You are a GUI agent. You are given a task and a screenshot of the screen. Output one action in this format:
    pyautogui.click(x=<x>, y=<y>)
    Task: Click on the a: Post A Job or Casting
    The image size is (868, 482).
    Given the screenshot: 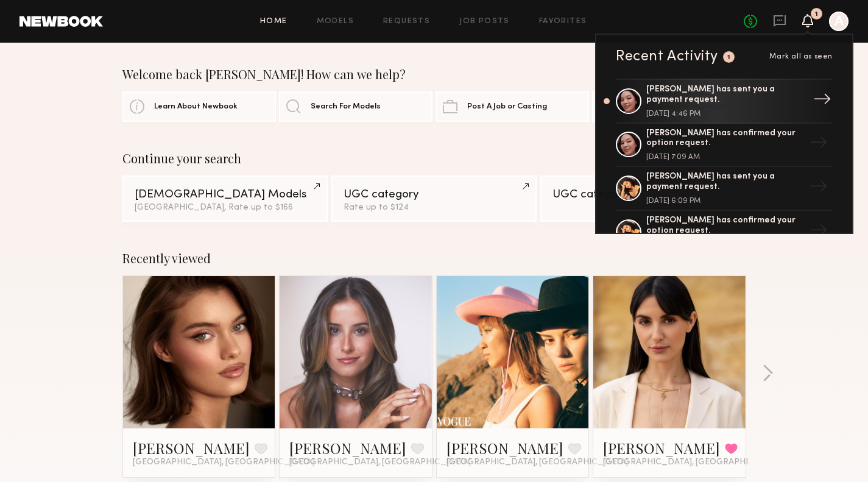 What is the action you would take?
    pyautogui.click(x=512, y=107)
    